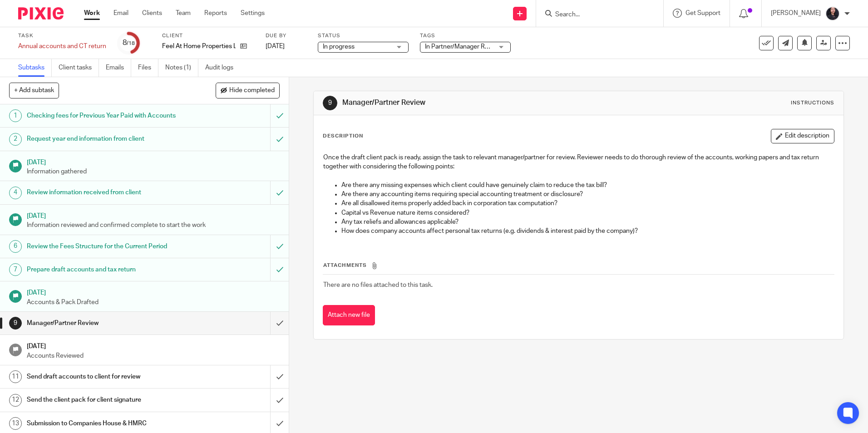 This screenshot has width=868, height=433. What do you see at coordinates (34, 90) in the screenshot?
I see `button: + Add subtask` at bounding box center [34, 90].